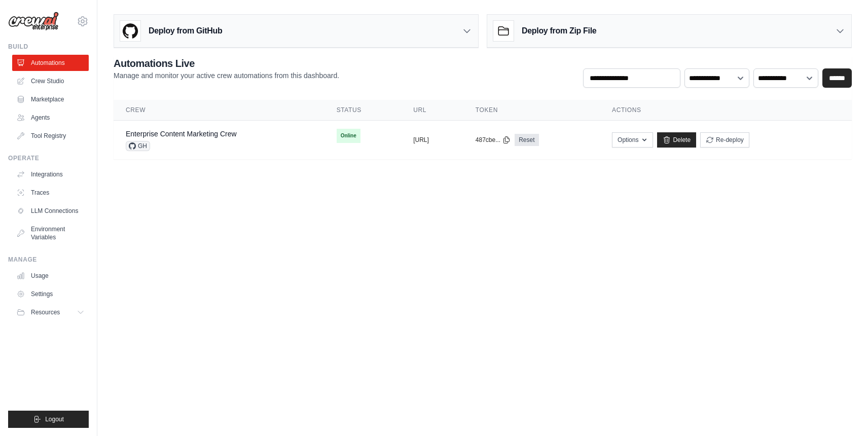  I want to click on span: Logout, so click(54, 419).